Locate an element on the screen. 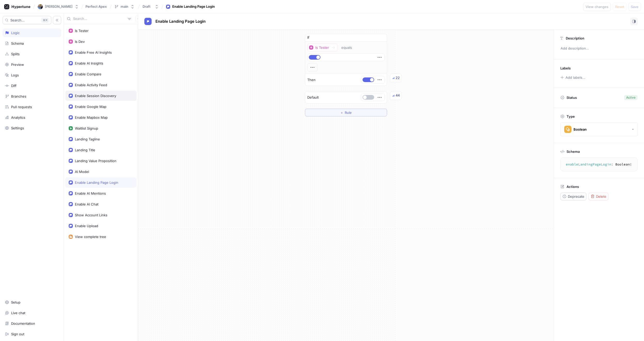 This screenshot has width=644, height=341. button: Save is located at coordinates (635, 7).